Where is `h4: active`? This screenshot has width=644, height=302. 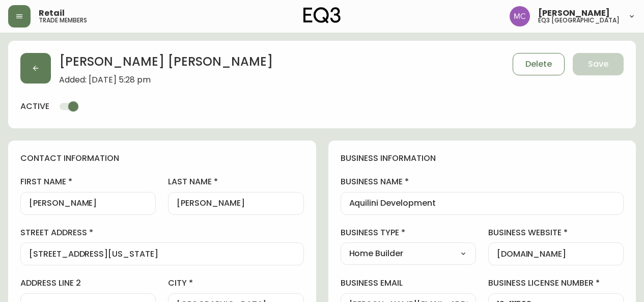
h4: active is located at coordinates (35, 107).